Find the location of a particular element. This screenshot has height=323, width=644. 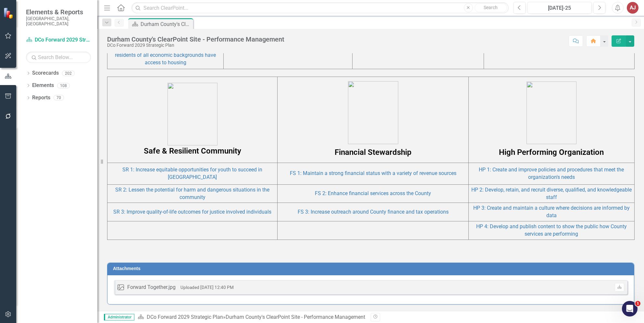

a: HP 1: Create and improve policies and procedures that meet the organization's needs is located at coordinates (551, 173).